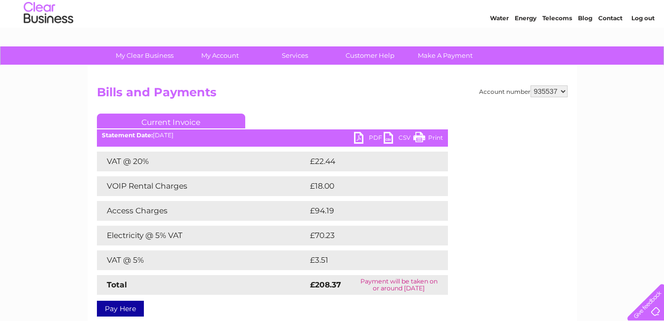  What do you see at coordinates (332, 95) in the screenshot?
I see `h2: Bills and Payments` at bounding box center [332, 95].